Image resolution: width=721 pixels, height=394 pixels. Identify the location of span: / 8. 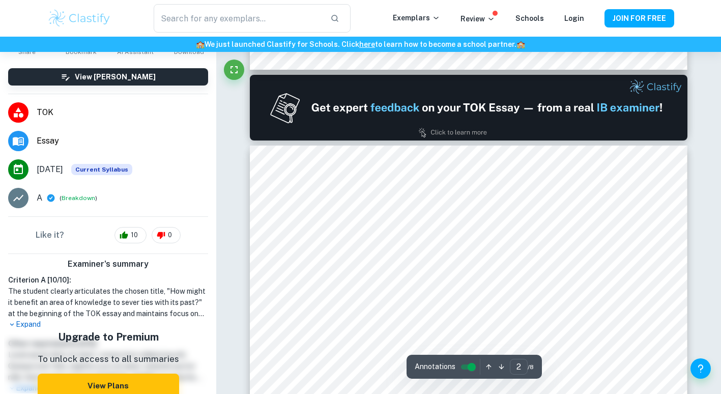
(530, 367).